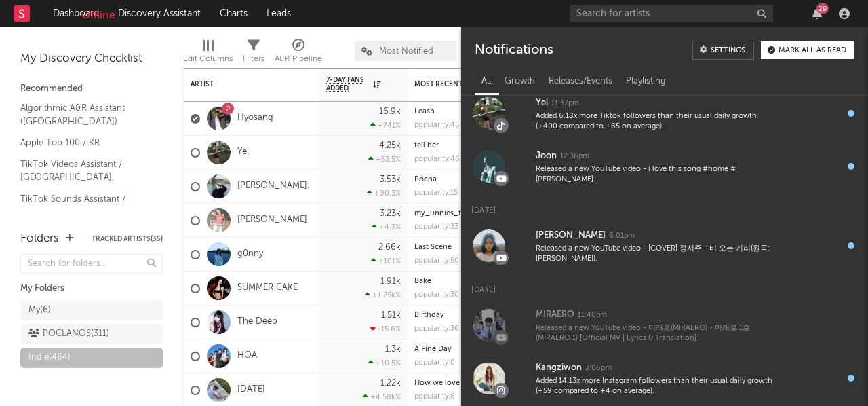 Image resolution: width=868 pixels, height=406 pixels. I want to click on div: +4.58k %, so click(382, 396).